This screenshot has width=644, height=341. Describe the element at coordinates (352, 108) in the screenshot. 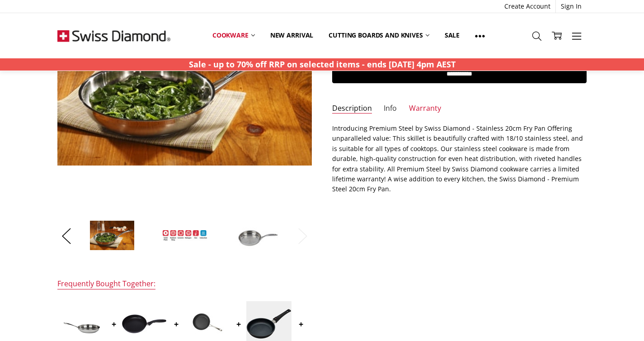

I see `a: Description` at that location.